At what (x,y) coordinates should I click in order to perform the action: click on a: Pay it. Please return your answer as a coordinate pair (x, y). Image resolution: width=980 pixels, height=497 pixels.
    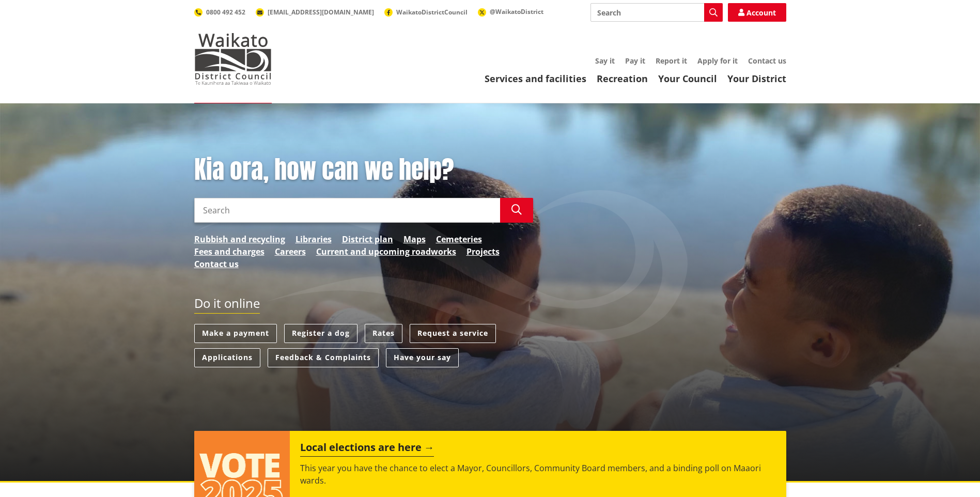
    Looking at the image, I should click on (635, 60).